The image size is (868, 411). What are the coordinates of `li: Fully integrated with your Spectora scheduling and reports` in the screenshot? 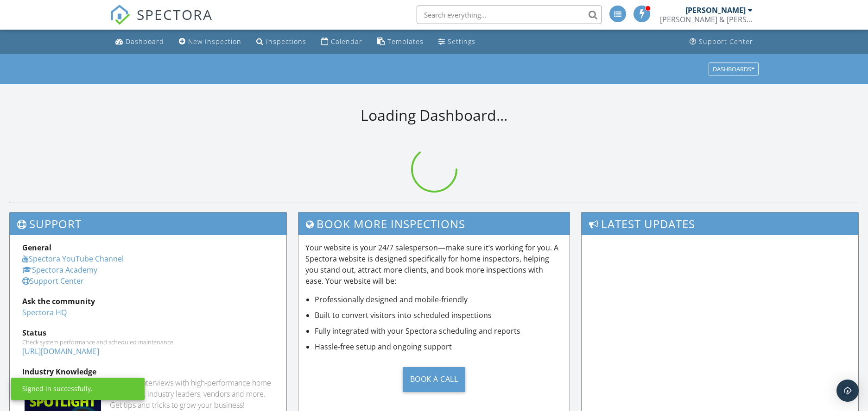 It's located at (439, 331).